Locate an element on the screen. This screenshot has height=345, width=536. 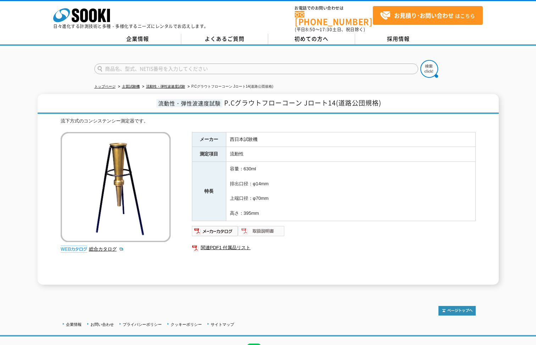
span: お電話でのお問い合わせは is located at coordinates (334, 8).